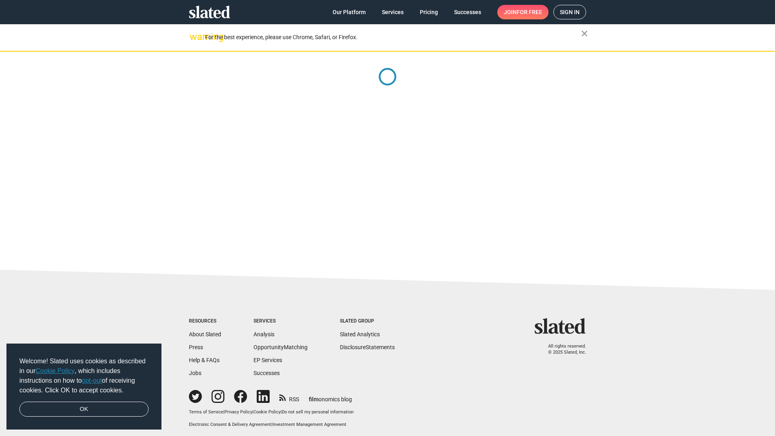 The width and height of the screenshot is (775, 436). I want to click on a: OpportunityMatching, so click(280, 347).